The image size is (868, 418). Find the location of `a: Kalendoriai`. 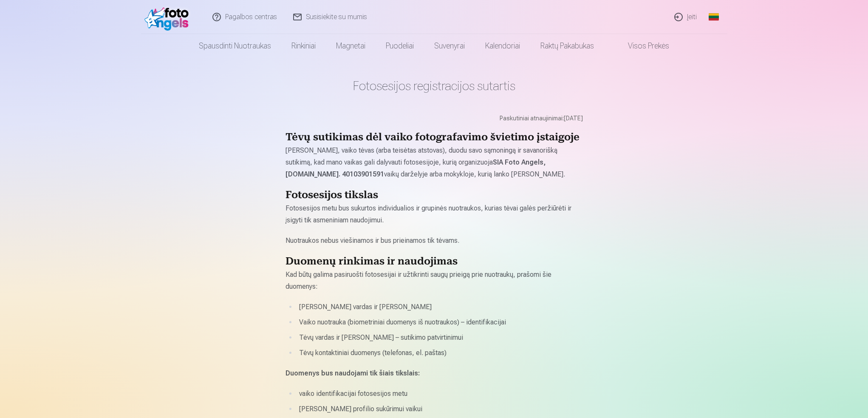

a: Kalendoriai is located at coordinates (503, 46).